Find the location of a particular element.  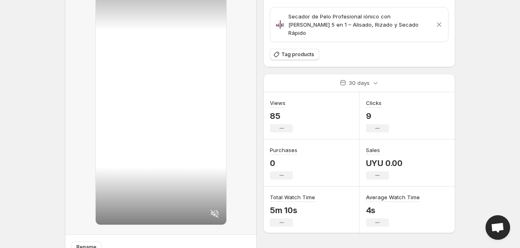

h3: Total Watch Time is located at coordinates (292, 198).